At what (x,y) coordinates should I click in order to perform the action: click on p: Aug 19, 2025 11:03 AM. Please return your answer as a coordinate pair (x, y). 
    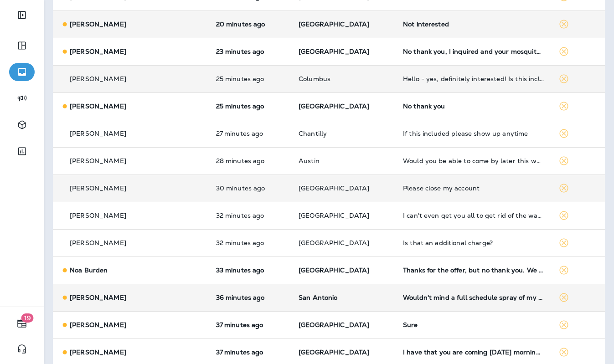
    Looking at the image, I should click on (250, 270).